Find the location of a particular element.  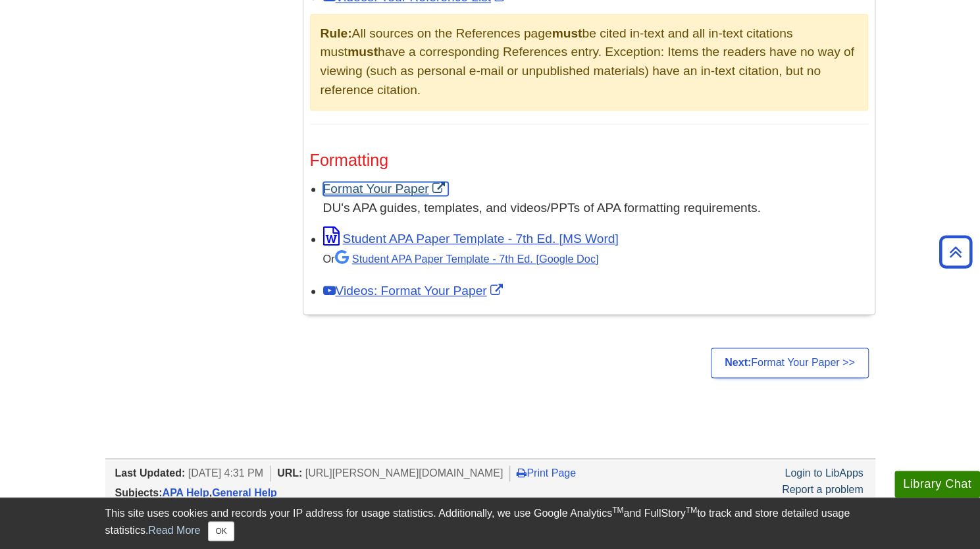

span: Subjects: is located at coordinates (139, 492).